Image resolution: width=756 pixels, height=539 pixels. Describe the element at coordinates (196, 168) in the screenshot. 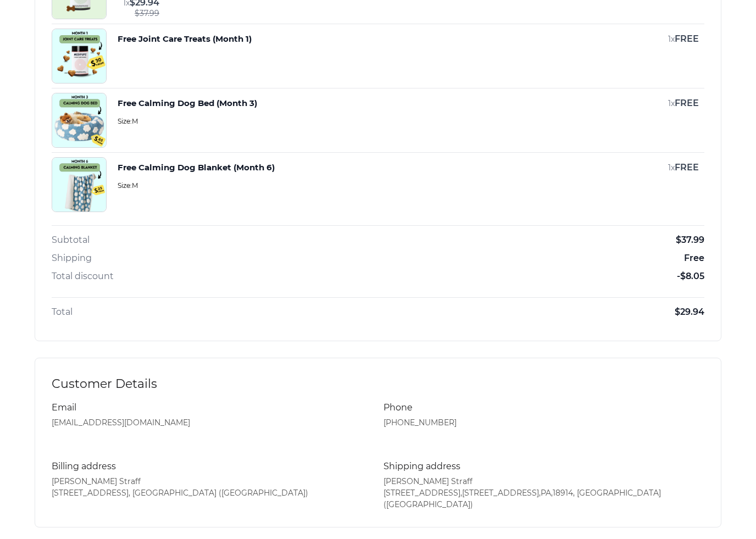

I see `button: Free Calming Dog Blanket (Month 6)` at that location.